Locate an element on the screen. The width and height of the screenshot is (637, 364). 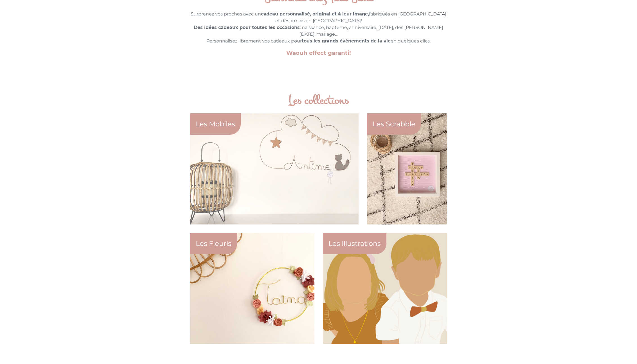
strong: cadeau personnalisé, original et à leur image, is located at coordinates (315, 14).